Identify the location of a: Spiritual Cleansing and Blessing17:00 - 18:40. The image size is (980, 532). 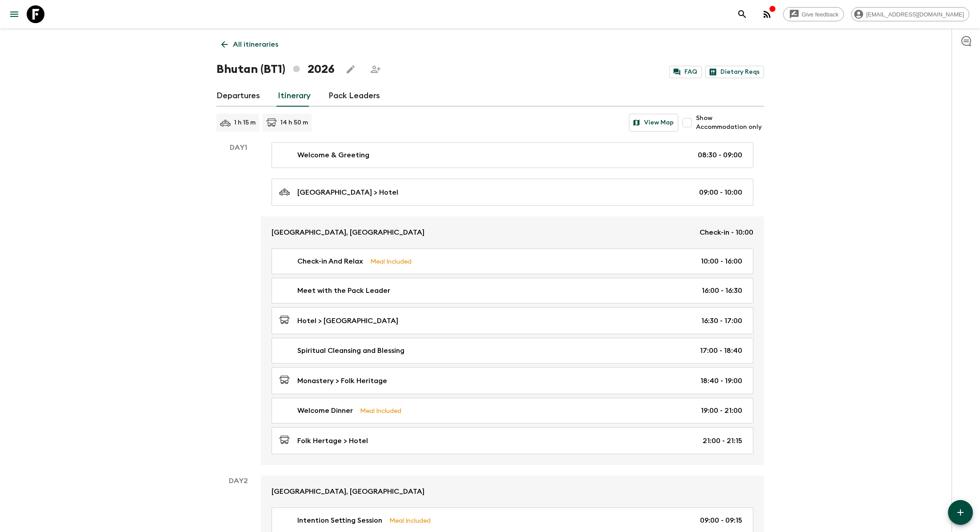
(513, 351).